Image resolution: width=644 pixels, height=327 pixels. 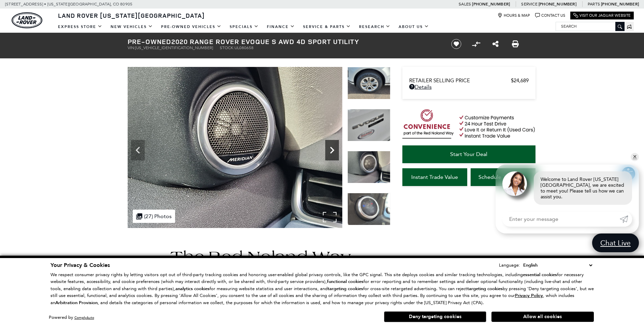 What do you see at coordinates (327, 27) in the screenshot?
I see `a: Service & Parts` at bounding box center [327, 27].